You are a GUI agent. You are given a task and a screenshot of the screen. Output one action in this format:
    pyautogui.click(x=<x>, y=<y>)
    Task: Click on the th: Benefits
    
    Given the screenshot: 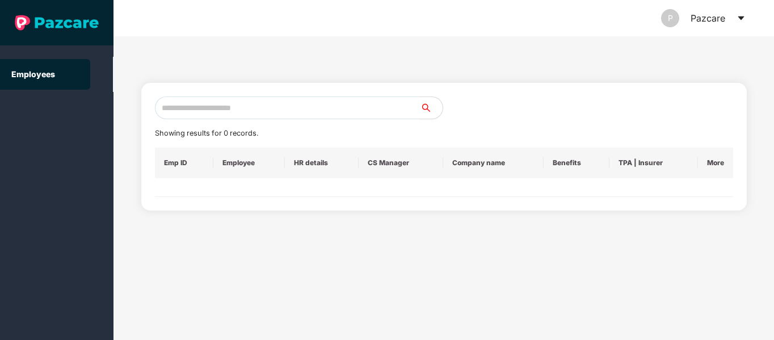 What is the action you would take?
    pyautogui.click(x=576, y=163)
    